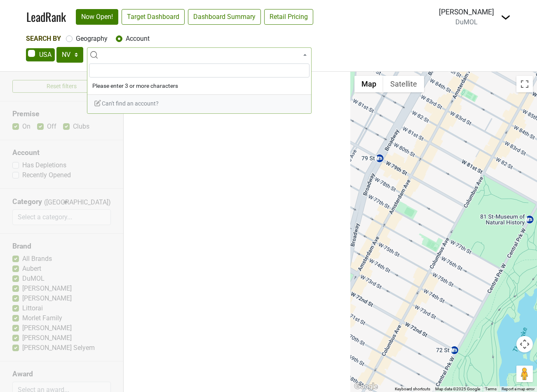 The image size is (537, 392). Describe the element at coordinates (366, 387) in the screenshot. I see `img: Google` at that location.